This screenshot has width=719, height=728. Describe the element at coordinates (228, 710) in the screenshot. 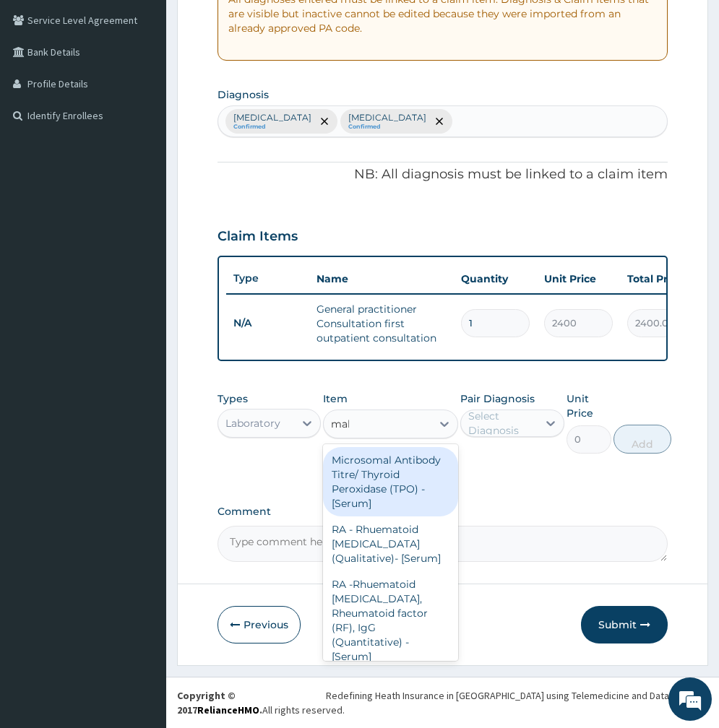

I see `a: RelianceHMO` at that location.